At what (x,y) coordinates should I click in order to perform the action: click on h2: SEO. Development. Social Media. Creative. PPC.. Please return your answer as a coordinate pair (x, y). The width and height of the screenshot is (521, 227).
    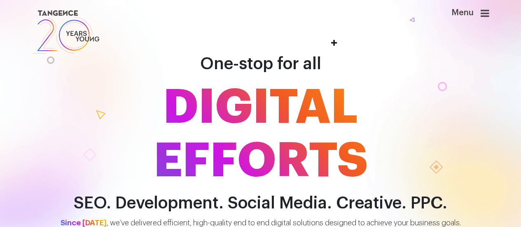
    Looking at the image, I should click on (261, 203).